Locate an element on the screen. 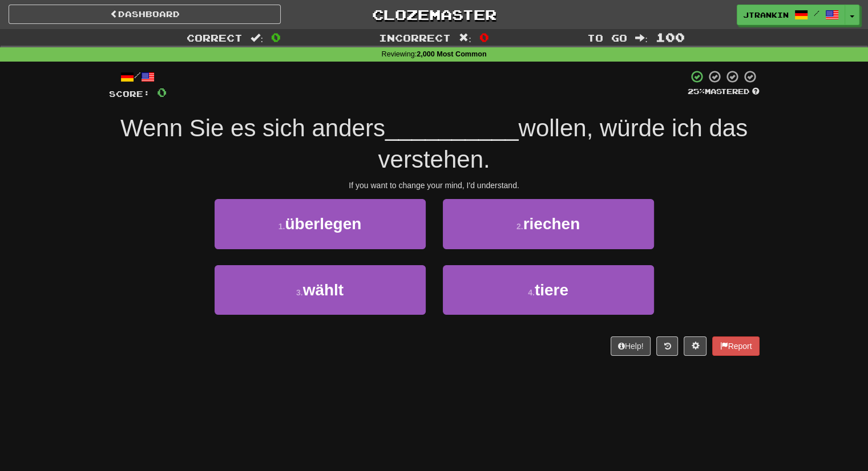 The image size is (868, 471). button: Round history (alt+y) is located at coordinates (667, 346).